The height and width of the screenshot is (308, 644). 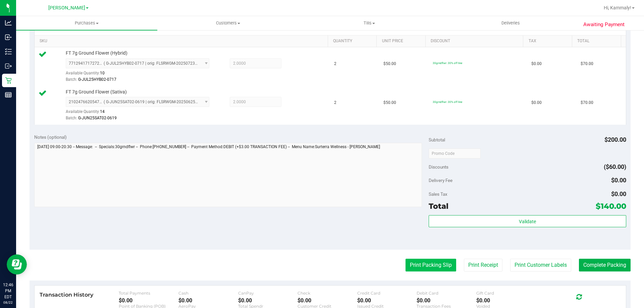 I want to click on button: Complete Packing, so click(x=605, y=265).